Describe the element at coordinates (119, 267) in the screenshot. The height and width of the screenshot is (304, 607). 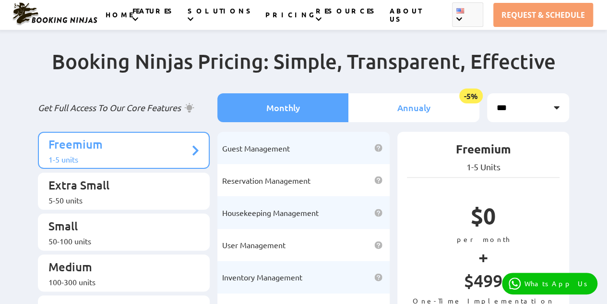
I see `p: Medium` at that location.